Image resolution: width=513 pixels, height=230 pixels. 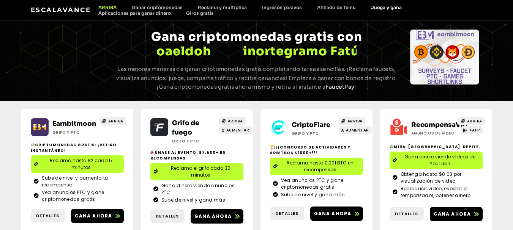 I want to click on a: Ingresos pasivos, so click(x=282, y=7).